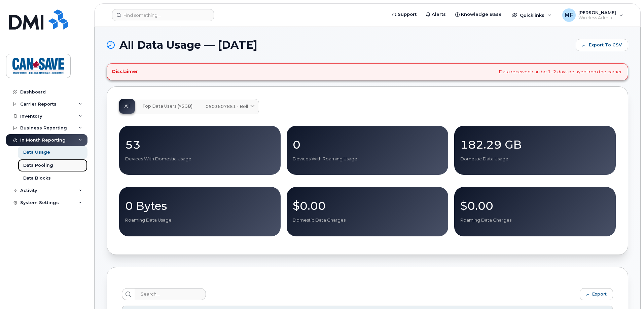 This screenshot has width=644, height=309. What do you see at coordinates (367, 145) in the screenshot?
I see `p: 0` at bounding box center [367, 145].